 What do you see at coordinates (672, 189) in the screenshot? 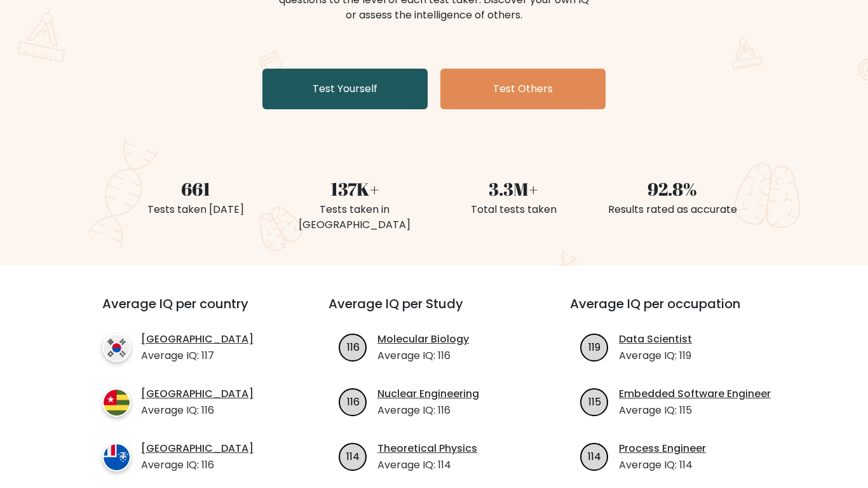
I see `div: 92.8%` at bounding box center [672, 189].